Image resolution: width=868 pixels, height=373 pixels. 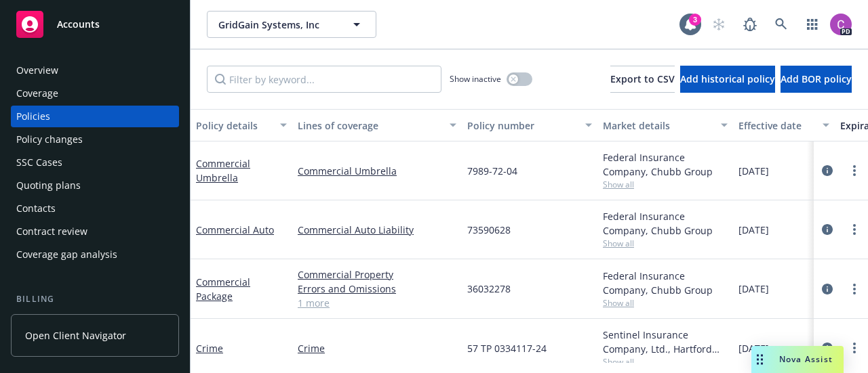 I want to click on a: Report a Bug, so click(x=750, y=24).